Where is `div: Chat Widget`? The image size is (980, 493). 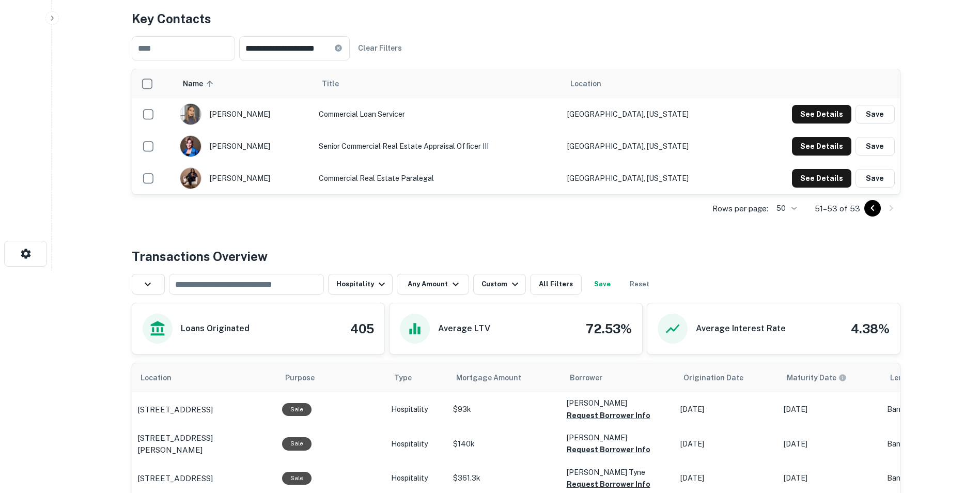
div: Chat Widget is located at coordinates (954, 436).